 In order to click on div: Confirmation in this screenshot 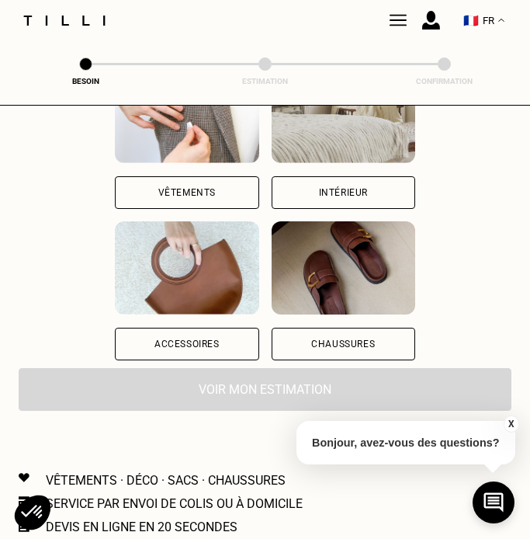, I will do `click(444, 81)`.